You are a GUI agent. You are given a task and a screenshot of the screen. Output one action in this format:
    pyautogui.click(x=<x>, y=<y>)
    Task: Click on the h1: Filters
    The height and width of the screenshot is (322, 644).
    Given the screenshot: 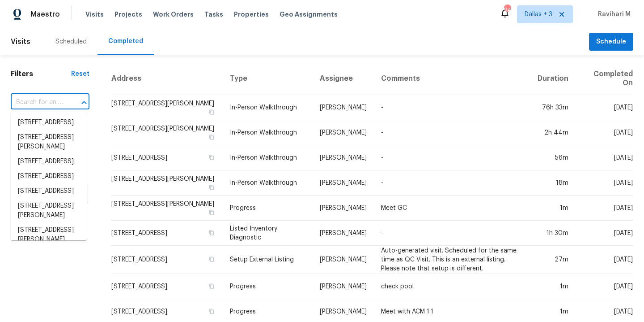 What is the action you would take?
    pyautogui.click(x=40, y=74)
    